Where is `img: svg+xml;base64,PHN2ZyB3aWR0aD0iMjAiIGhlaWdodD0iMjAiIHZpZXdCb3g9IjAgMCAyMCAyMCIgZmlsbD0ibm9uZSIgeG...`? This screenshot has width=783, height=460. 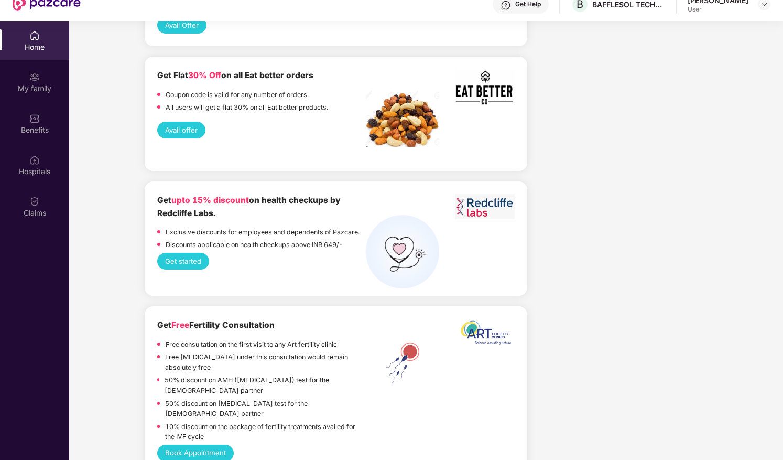
img: svg+xml;base64,PHN2ZyB3aWR0aD0iMjAiIGhlaWdodD0iMjAiIHZpZXdCb3g9IjAgMCAyMCAyMCIgZmlsbD0ibm9uZSIgeG... is located at coordinates (35, 77).